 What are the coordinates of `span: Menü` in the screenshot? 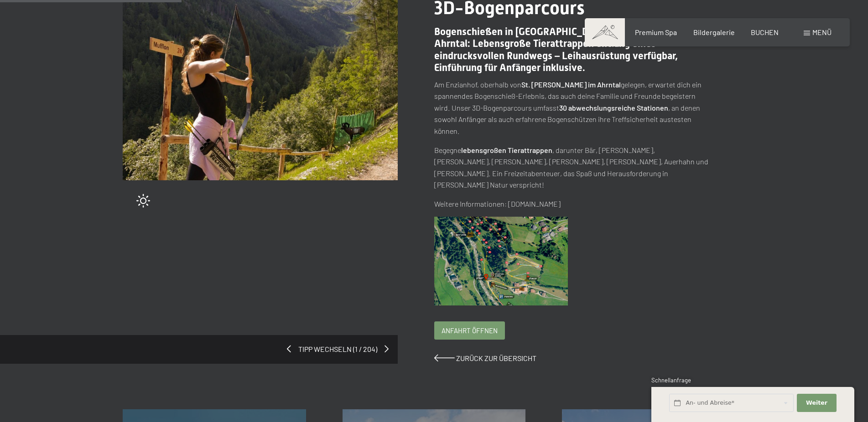 It's located at (822, 32).